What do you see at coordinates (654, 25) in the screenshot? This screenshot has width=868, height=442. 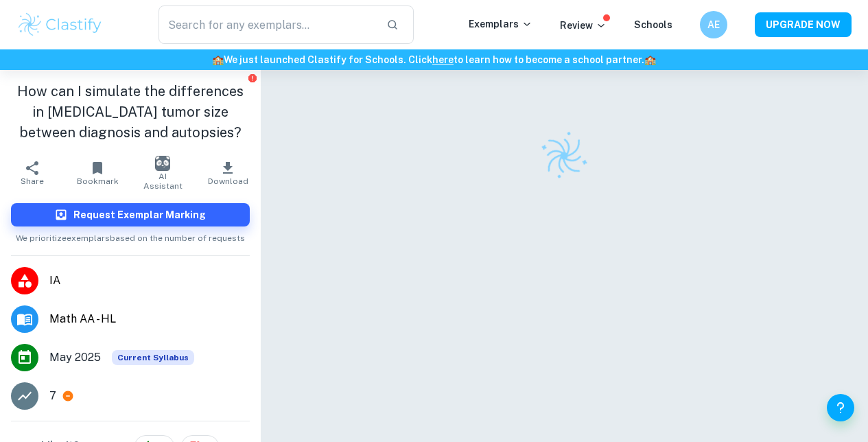 I see `a: Schools` at bounding box center [654, 25].